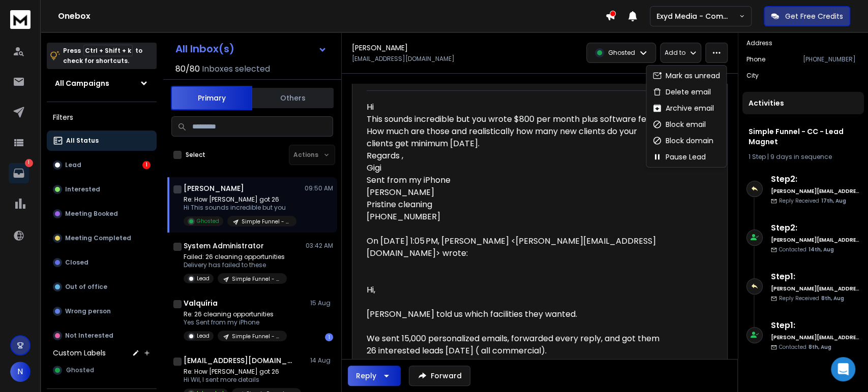 This screenshot has height=392, width=868. What do you see at coordinates (293, 98) in the screenshot?
I see `button: Others` at bounding box center [293, 98].